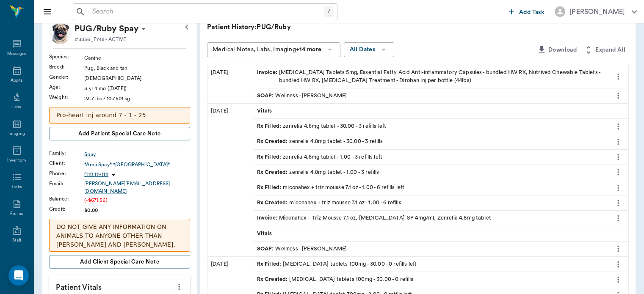 The image size is (644, 294). I want to click on span: Add patient Special Care Note, so click(119, 133).